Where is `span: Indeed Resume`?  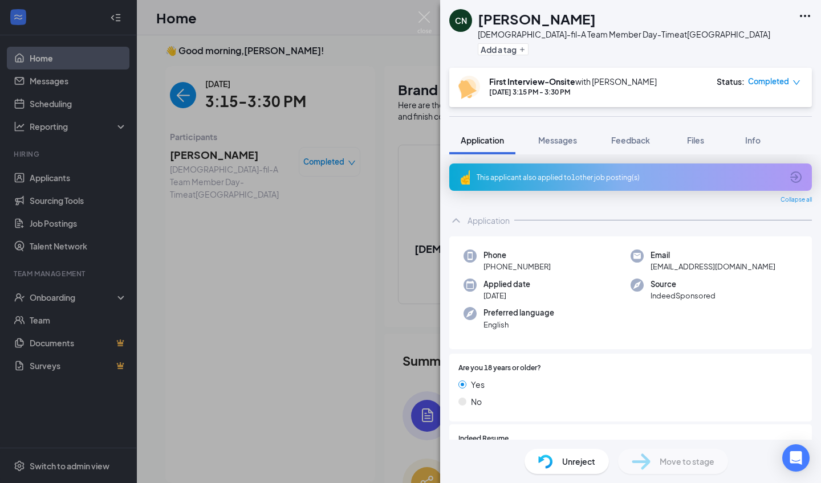 span: Indeed Resume is located at coordinates (483, 439).